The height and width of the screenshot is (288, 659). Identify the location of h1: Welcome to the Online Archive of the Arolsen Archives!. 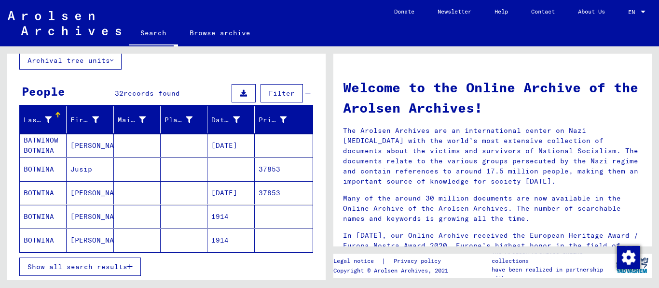
(493, 98).